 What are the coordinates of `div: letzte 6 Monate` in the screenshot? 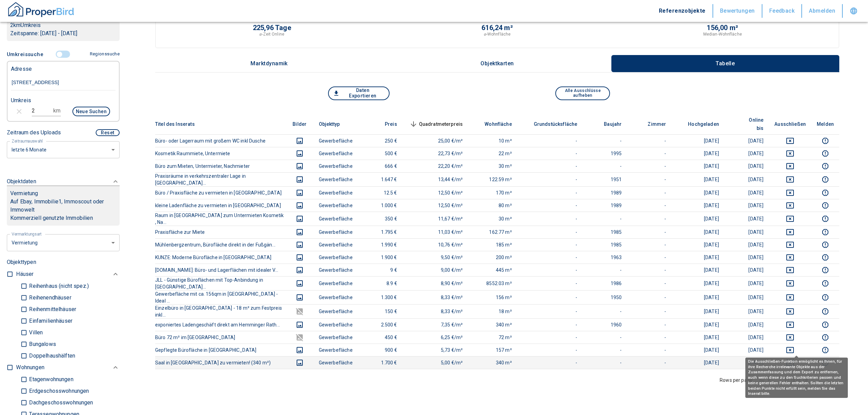 It's located at (63, 242).